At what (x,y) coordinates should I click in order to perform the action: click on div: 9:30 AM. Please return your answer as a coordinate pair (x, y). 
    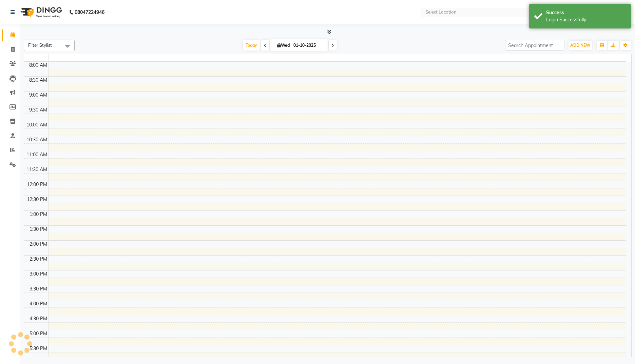
    Looking at the image, I should click on (38, 110).